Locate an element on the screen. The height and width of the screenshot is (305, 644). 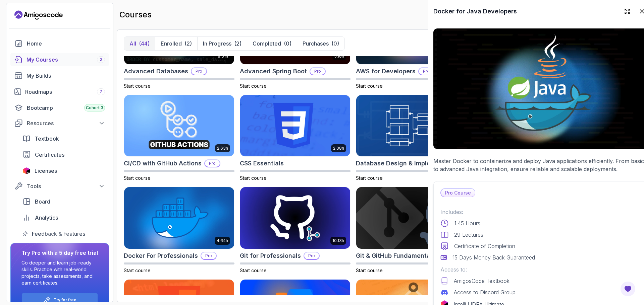
p: Includes: is located at coordinates (541, 212).